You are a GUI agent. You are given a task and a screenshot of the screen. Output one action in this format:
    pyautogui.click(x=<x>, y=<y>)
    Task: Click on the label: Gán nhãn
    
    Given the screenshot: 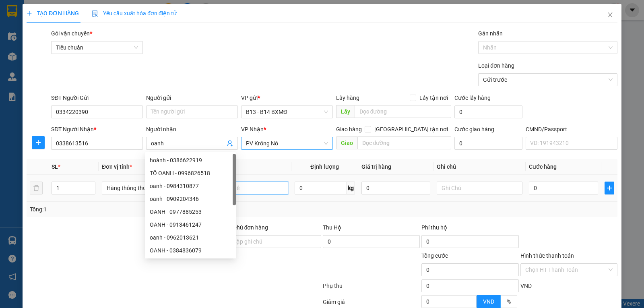 What is the action you would take?
    pyautogui.click(x=489, y=33)
    